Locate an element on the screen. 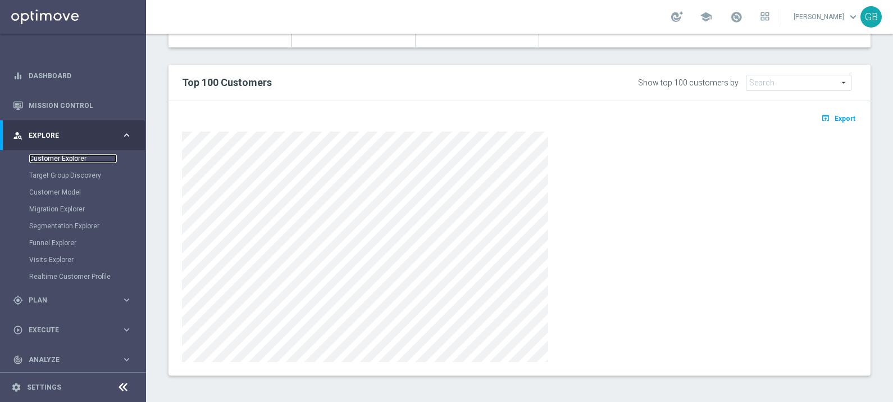 This screenshot has width=893, height=402. div: Execute is located at coordinates (67, 330).